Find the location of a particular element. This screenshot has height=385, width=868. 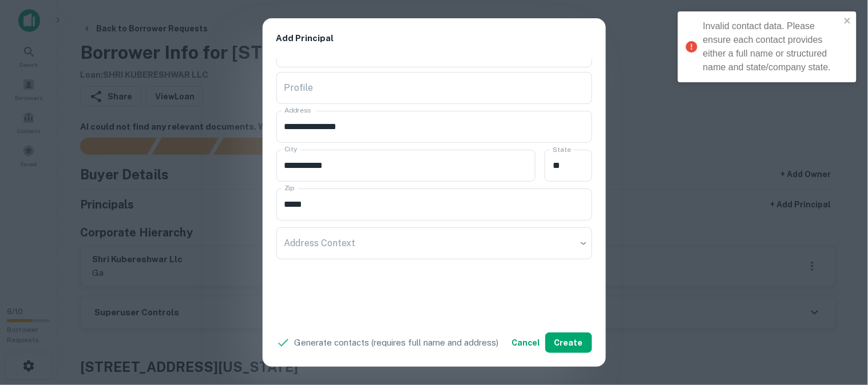

div: Chat Widget is located at coordinates (839, 321).